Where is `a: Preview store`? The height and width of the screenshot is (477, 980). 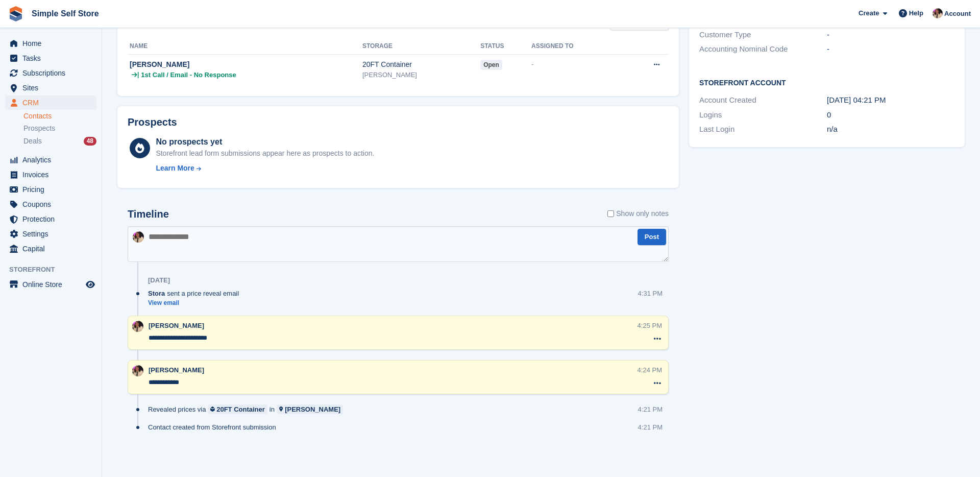
a: Preview store is located at coordinates (90, 284).